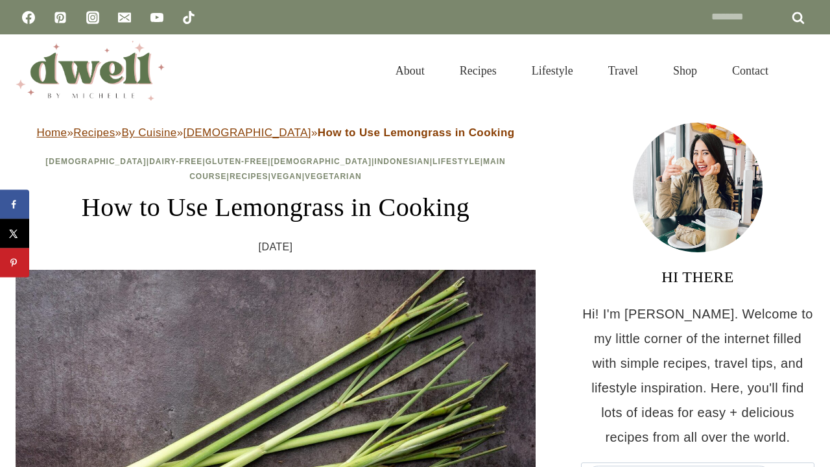 The width and height of the screenshot is (830, 467). Describe the element at coordinates (416, 132) in the screenshot. I see `strong: How to Use Lemongrass in Cooking` at that location.